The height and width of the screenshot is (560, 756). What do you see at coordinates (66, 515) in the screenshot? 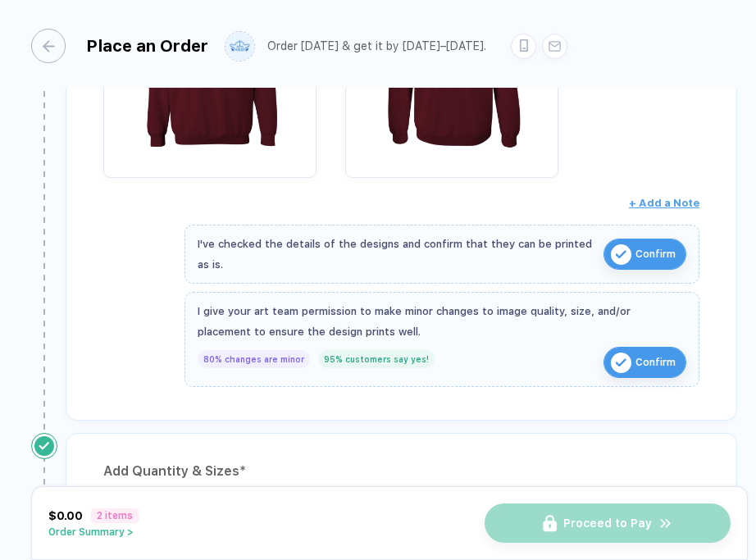
I see `span: $0.00` at bounding box center [66, 515].